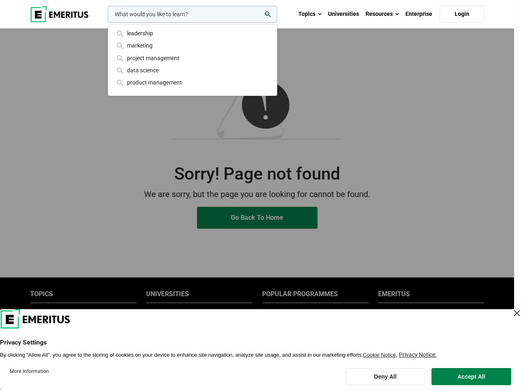 The height and width of the screenshot is (390, 521). Describe the element at coordinates (192, 33) in the screenshot. I see `div: leadership` at that location.